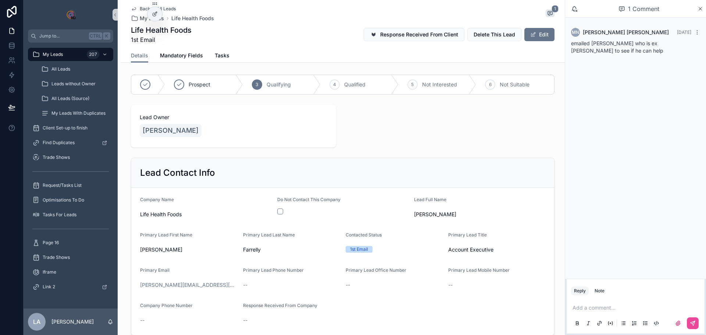 This screenshot has height=335, width=706. I want to click on span: Lead Owner, so click(233, 117).